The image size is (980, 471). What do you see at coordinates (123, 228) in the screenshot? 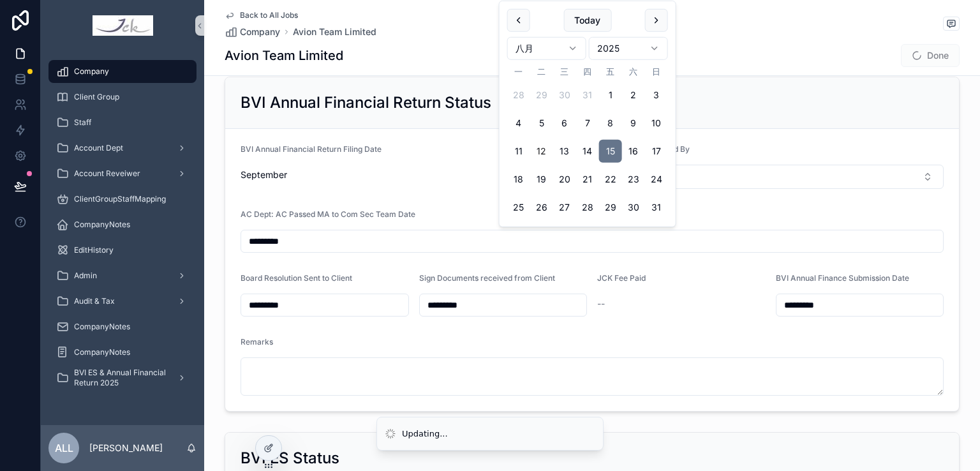
I see `div: scrollable content` at bounding box center [123, 228].